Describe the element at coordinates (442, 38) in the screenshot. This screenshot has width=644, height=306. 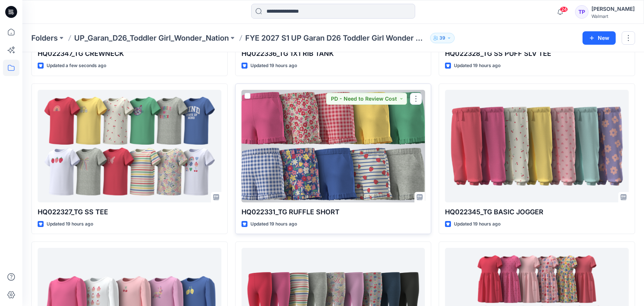
I see `p: 39` at that location.